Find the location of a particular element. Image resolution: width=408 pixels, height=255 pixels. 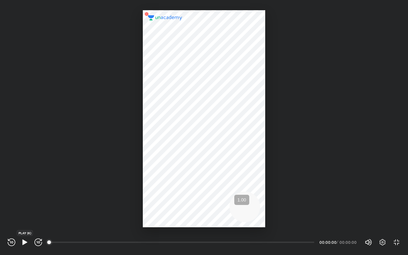

img: wMgqJGBwKWe8AAAAABJRU5ErkJggg== is located at coordinates (146, 14).